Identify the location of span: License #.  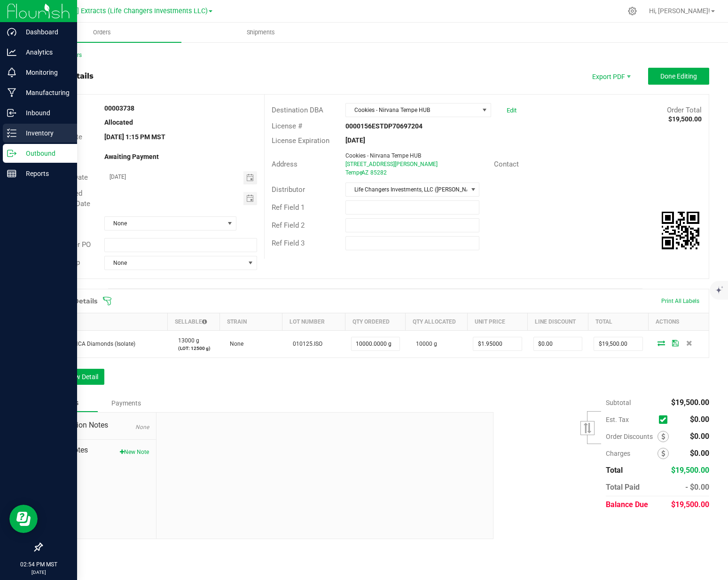
(287, 126).